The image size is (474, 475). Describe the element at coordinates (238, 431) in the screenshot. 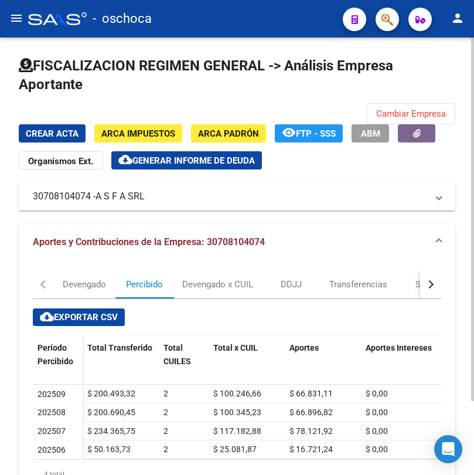

I see `span: $ 117.182,88` at that location.